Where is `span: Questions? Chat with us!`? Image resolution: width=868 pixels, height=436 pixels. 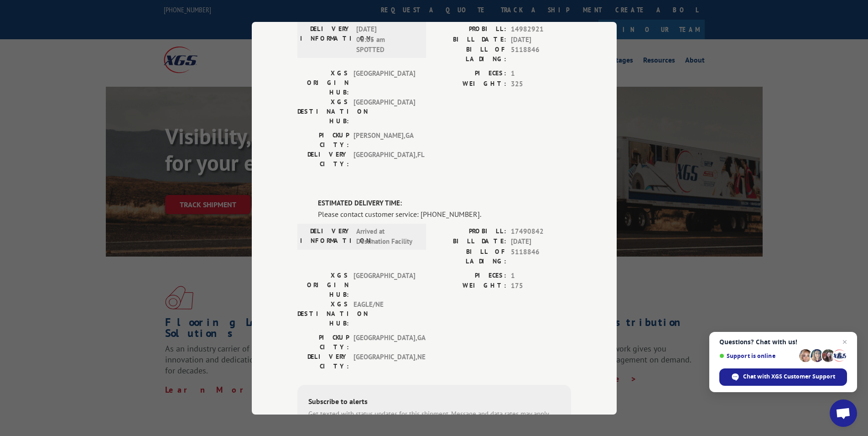 span: Questions? Chat with us! is located at coordinates (783, 342).